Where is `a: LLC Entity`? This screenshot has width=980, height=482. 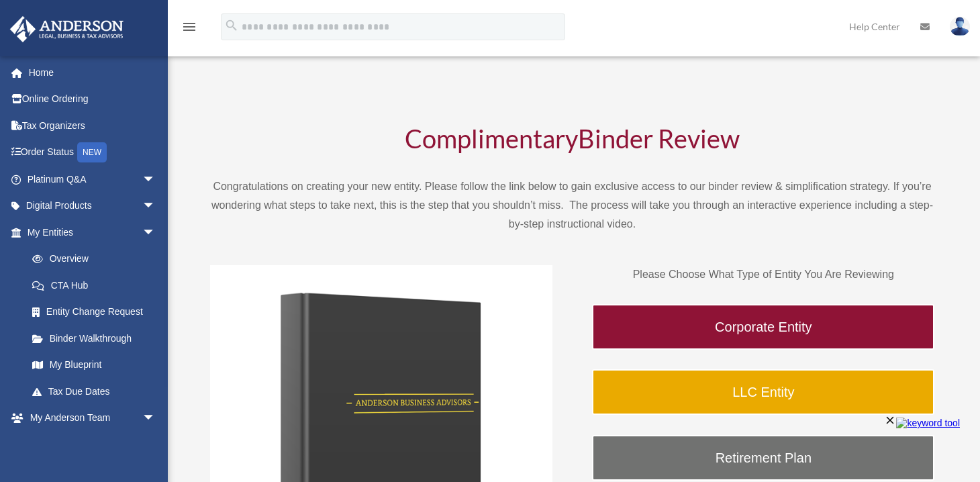 a: LLC Entity is located at coordinates (764, 392).